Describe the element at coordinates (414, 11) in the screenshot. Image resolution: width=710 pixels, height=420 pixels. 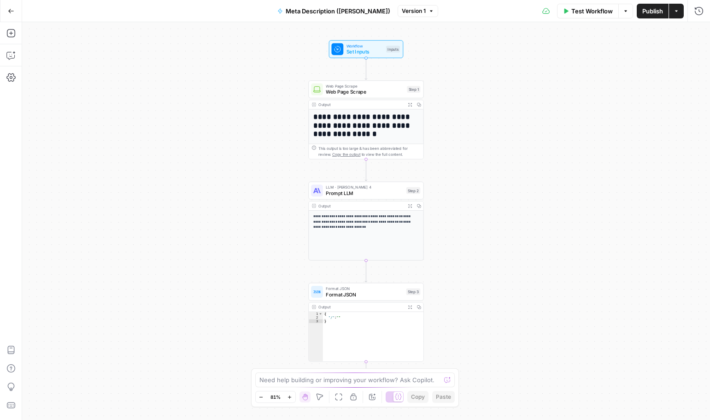
I see `span: Version 1` at that location.